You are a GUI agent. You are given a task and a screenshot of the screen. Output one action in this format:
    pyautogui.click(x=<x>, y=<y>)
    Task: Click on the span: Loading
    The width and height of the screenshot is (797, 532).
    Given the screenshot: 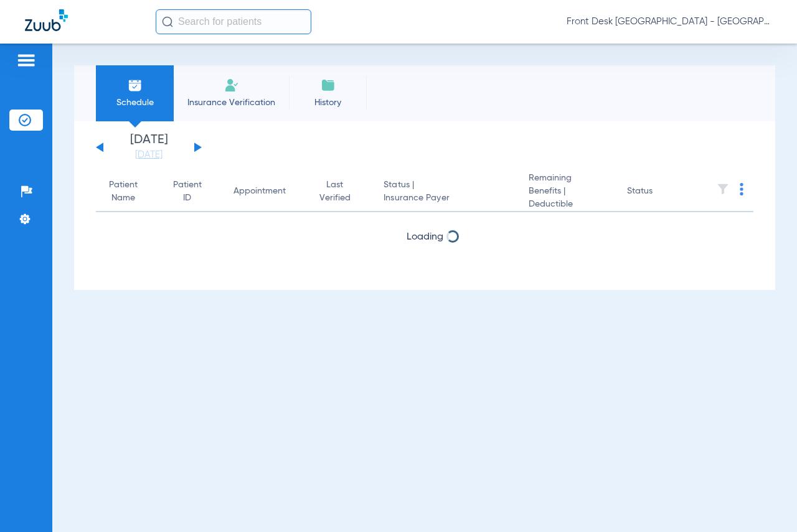 What is the action you would take?
    pyautogui.click(x=425, y=237)
    